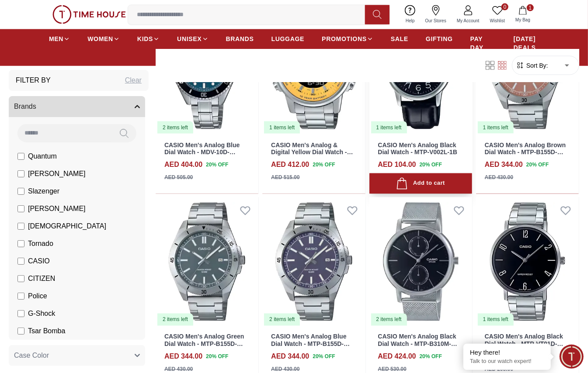 This screenshot has width=588, height=373. What do you see at coordinates (397, 357) in the screenshot?
I see `h4: AED 424.00` at bounding box center [397, 357].